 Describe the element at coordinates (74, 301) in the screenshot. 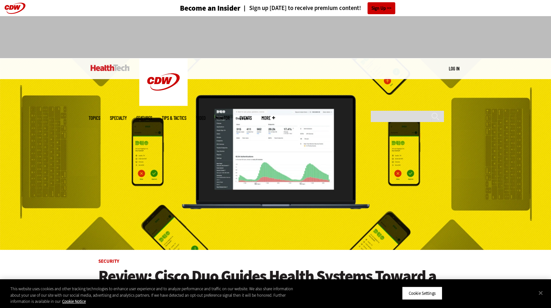

I see `a: More information about your privacy` at that location.